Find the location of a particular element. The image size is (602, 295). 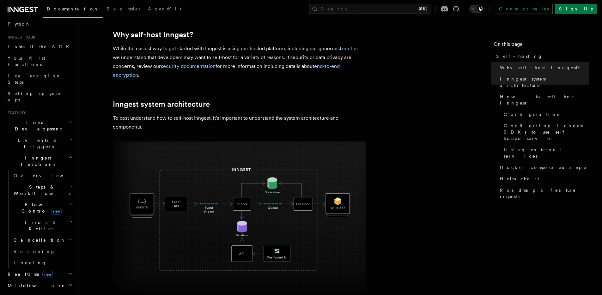

a: Roadmap & feature requests is located at coordinates (543, 193).